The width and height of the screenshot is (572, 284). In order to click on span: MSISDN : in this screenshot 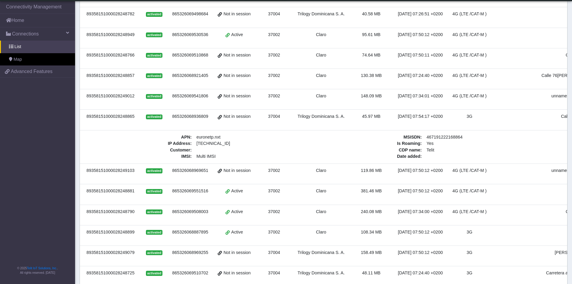, I will do `click(369, 137)`.